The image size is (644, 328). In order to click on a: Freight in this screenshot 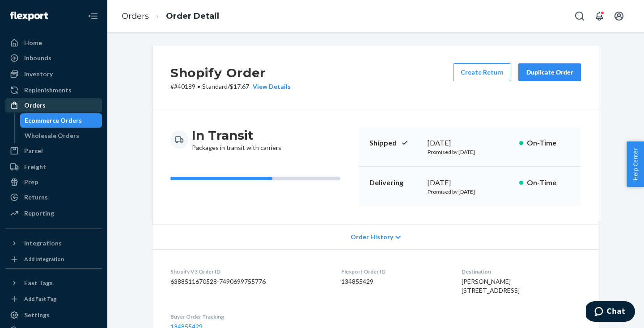, I will do `click(53, 167)`.